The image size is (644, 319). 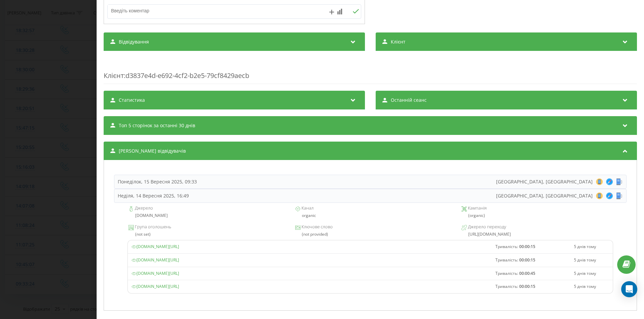 What do you see at coordinates (476, 208) in the screenshot?
I see `span: Кампанія` at bounding box center [476, 208].